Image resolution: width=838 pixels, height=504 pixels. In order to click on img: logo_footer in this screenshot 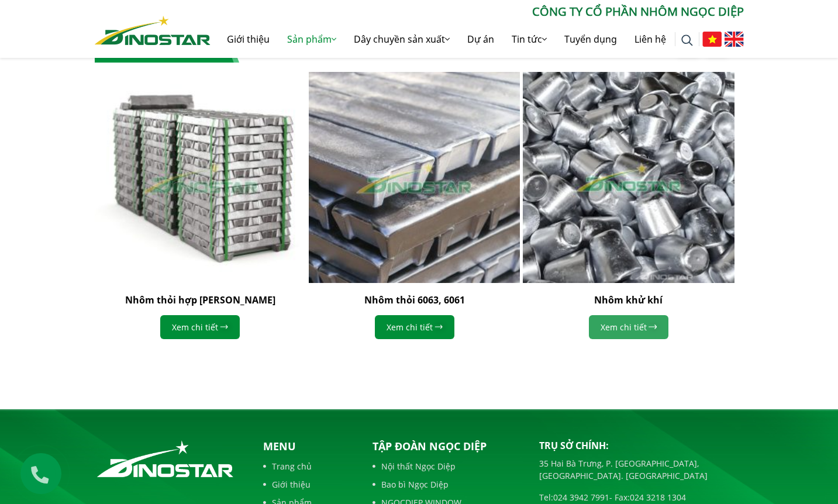, I will do `click(165, 459)`.